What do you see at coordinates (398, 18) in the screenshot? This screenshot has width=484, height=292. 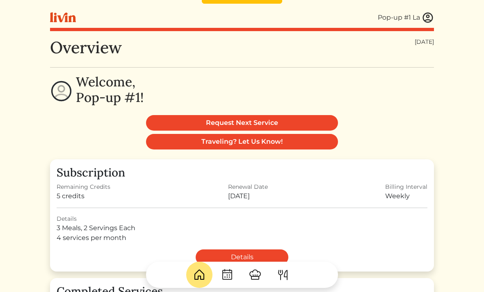 I see `div: Pop-up #1 La` at bounding box center [398, 18].